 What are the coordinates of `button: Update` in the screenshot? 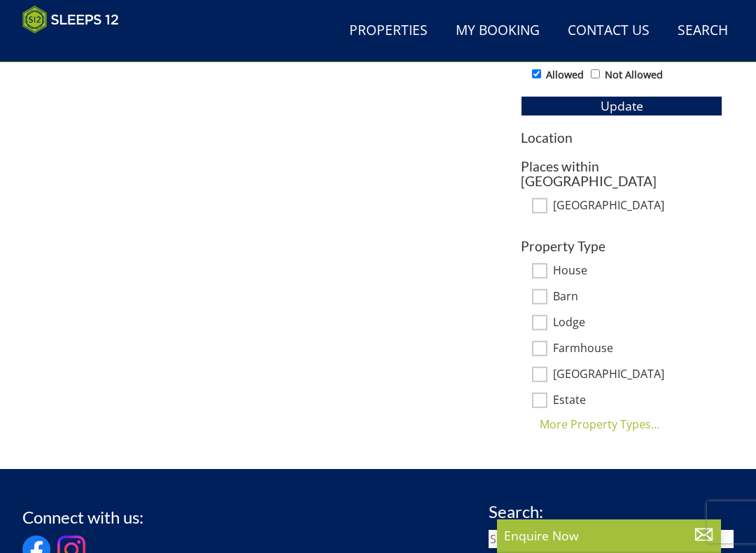 It's located at (622, 106).